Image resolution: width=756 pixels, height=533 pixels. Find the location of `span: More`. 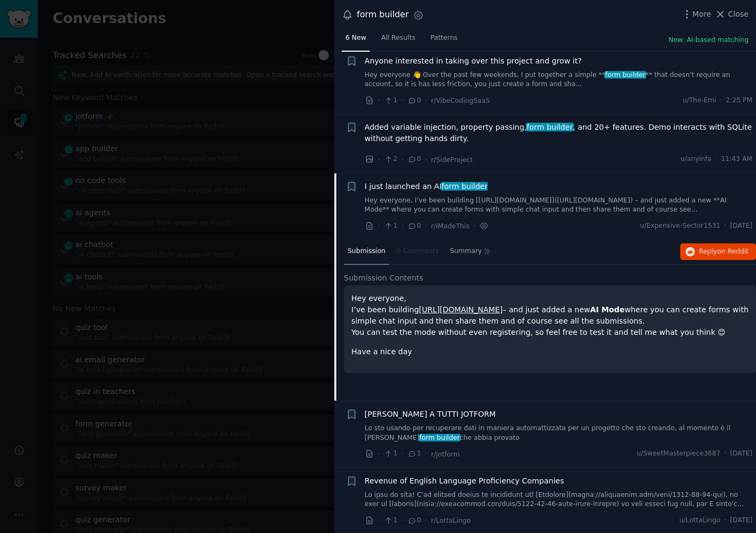

span: More is located at coordinates (702, 14).